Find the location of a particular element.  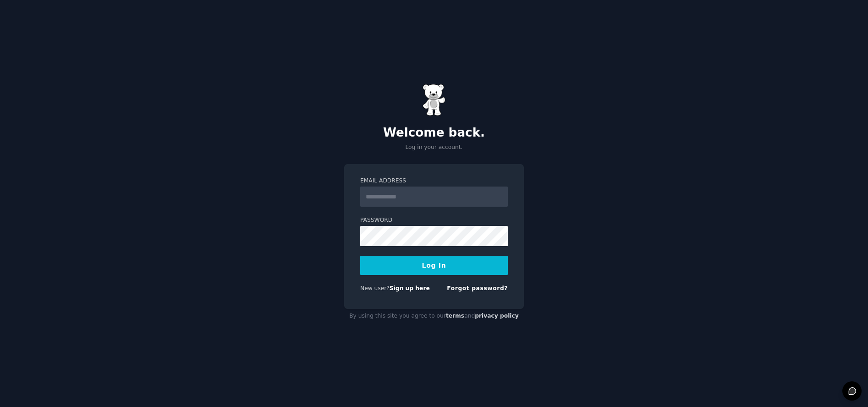

button: Log In is located at coordinates (434, 265).